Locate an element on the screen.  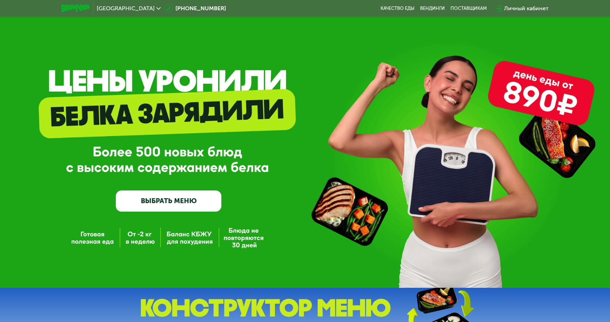
a: Качество еды is located at coordinates (397, 8).